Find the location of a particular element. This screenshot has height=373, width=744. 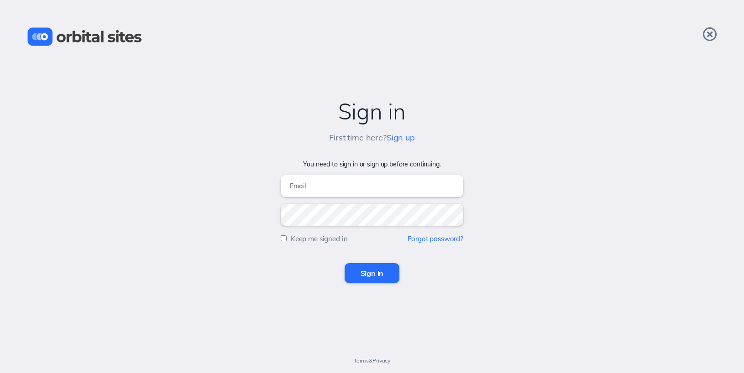

a: Forgot password? is located at coordinates (435, 239).